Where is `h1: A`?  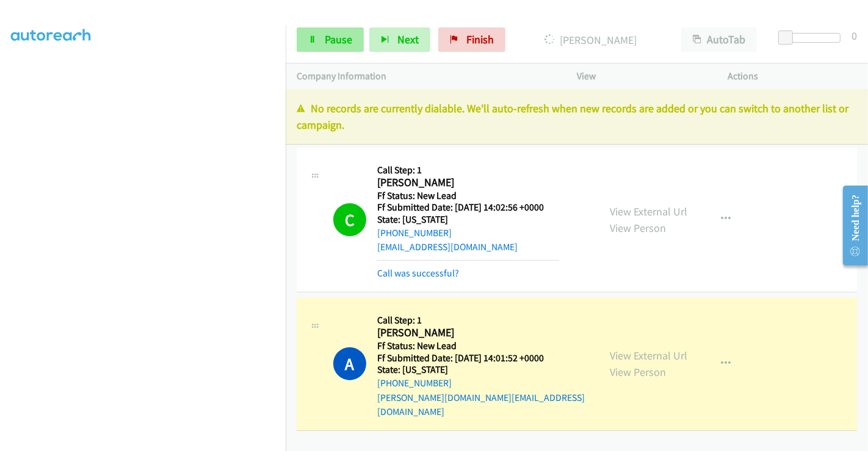
h1: A is located at coordinates (350, 364).